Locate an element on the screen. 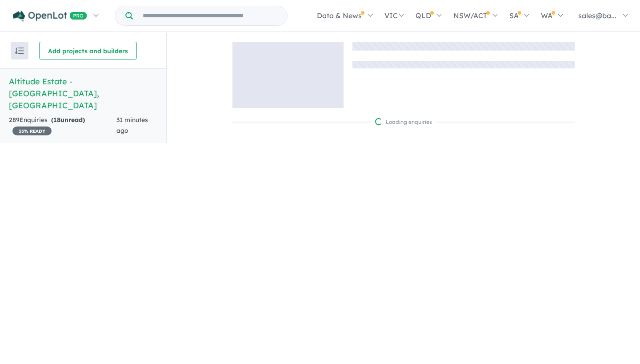  input: Try estate name, suburb, builder or developer is located at coordinates (210, 16).